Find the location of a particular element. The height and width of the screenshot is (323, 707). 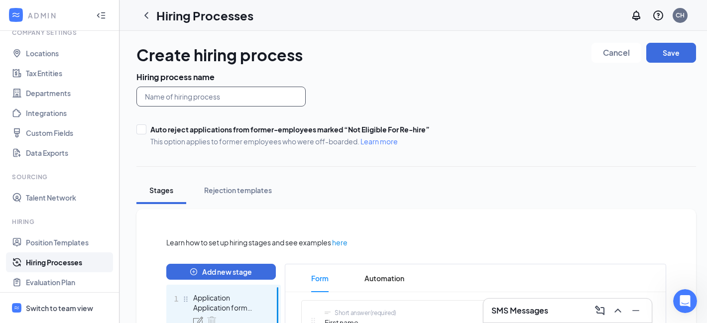

a: Locations is located at coordinates (68, 53).